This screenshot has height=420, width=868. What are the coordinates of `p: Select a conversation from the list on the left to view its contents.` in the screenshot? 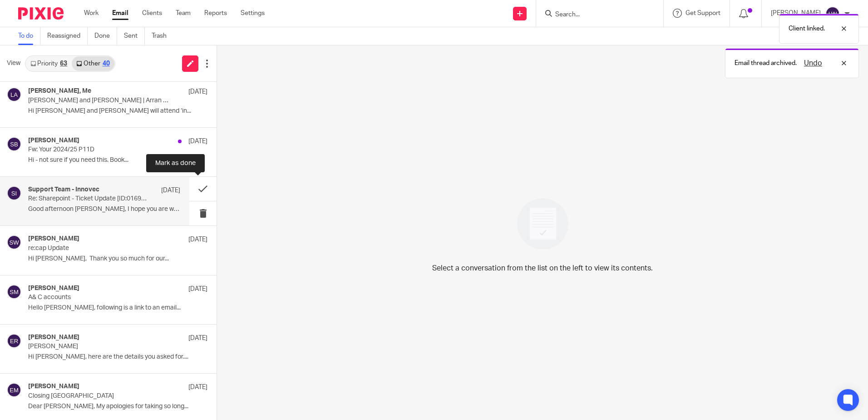 It's located at (542, 268).